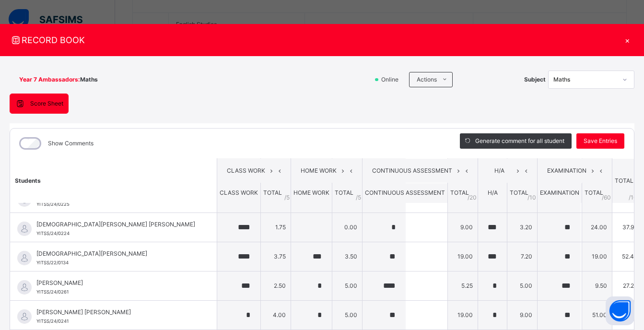  I want to click on span: Subject, so click(534, 80).